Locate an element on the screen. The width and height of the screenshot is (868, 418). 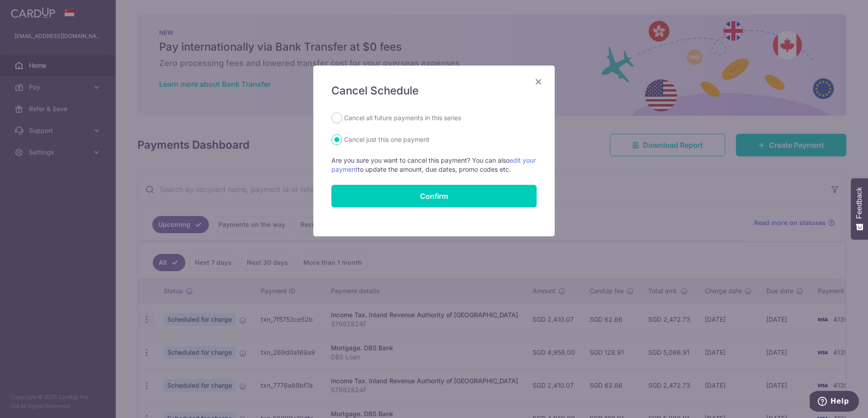
p: Are you sure you want to cancel this payment? You can also to update the amount, due dates, promo... is located at coordinates (434, 165).